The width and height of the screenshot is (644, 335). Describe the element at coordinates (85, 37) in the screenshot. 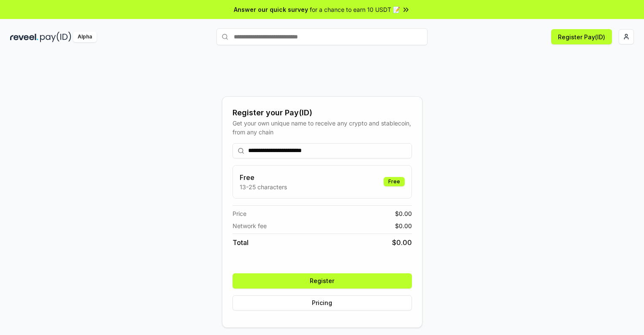

I see `div: Alpha` at that location.